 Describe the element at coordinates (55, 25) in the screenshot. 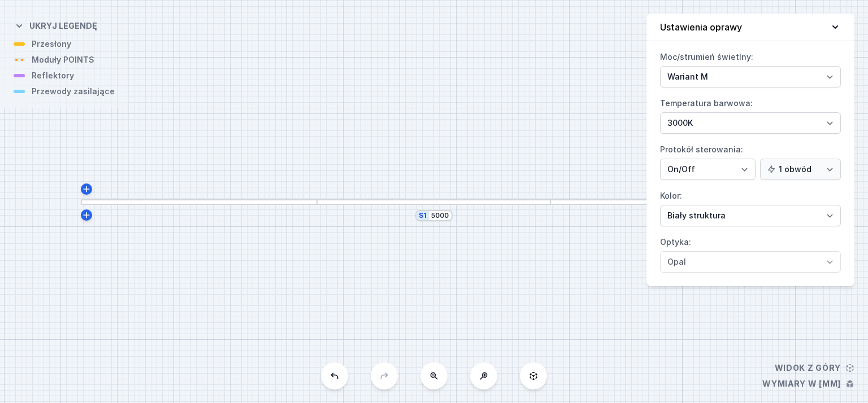

I see `button: Ukryj legendę` at that location.